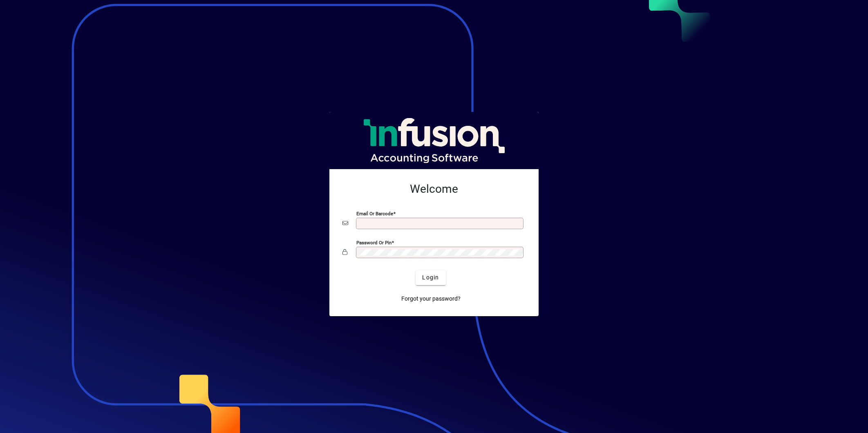 The image size is (868, 433). Describe the element at coordinates (430, 299) in the screenshot. I see `a: Forgot your password?` at that location.